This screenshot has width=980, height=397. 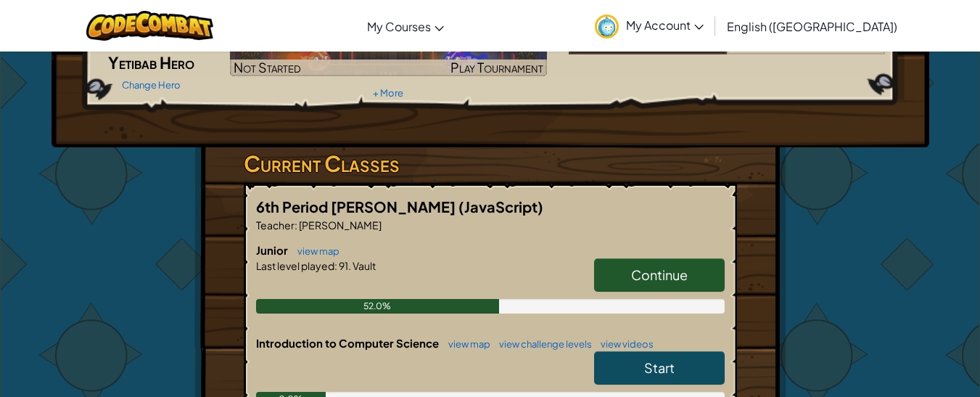 What do you see at coordinates (272, 250) in the screenshot?
I see `span: Junior` at bounding box center [272, 250].